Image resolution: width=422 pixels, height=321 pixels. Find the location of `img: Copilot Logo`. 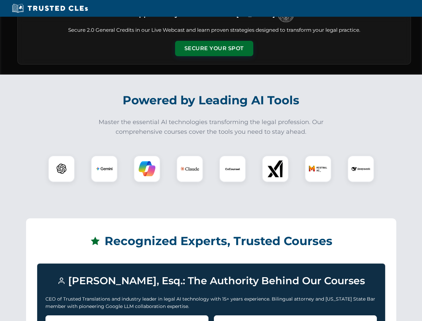

img: Copilot Logo is located at coordinates (147, 169).